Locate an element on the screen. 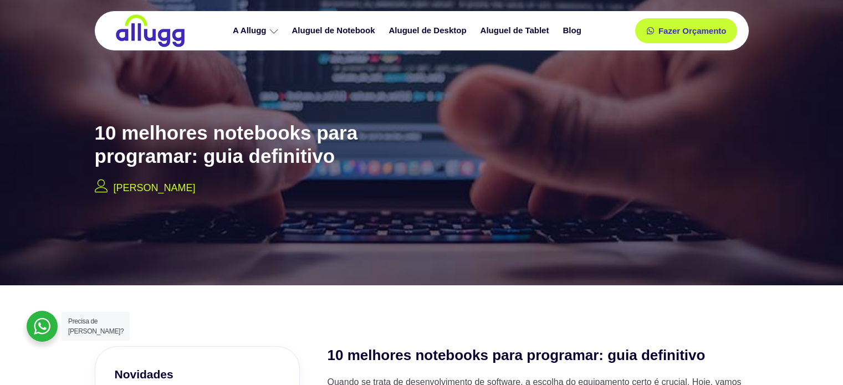  h3: Novidades is located at coordinates (197, 374).